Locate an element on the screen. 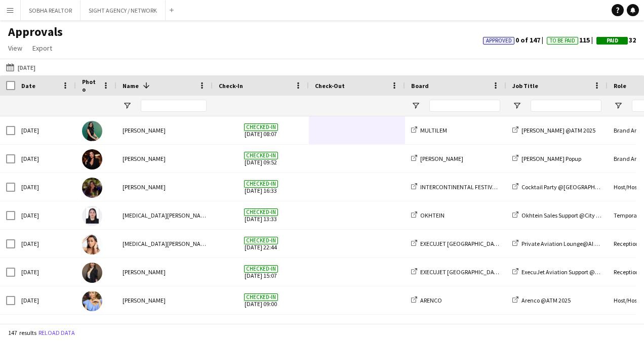 Image resolution: width=644 pixels, height=341 pixels. input: Board Filter Input is located at coordinates (465, 106).